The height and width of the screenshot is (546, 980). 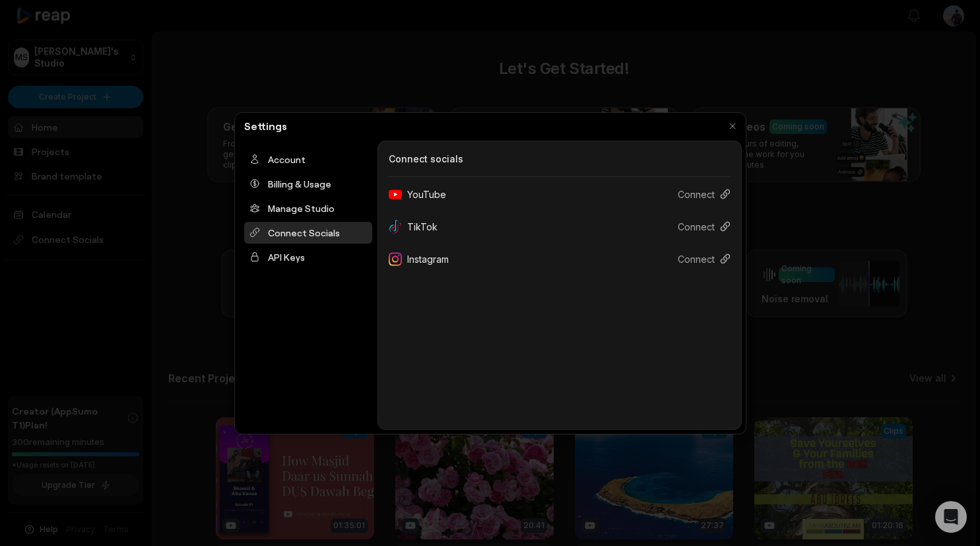 What do you see at coordinates (418, 226) in the screenshot?
I see `div: TikTok` at bounding box center [418, 226].